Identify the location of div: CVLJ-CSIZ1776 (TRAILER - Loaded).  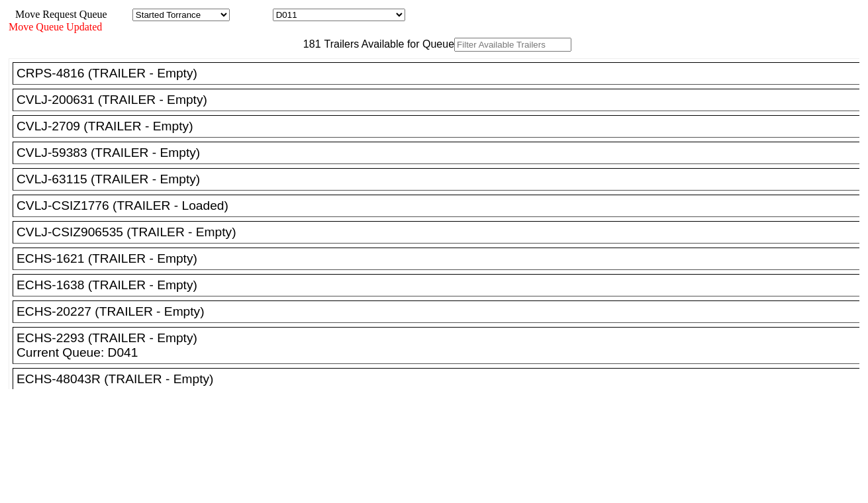
(442, 206).